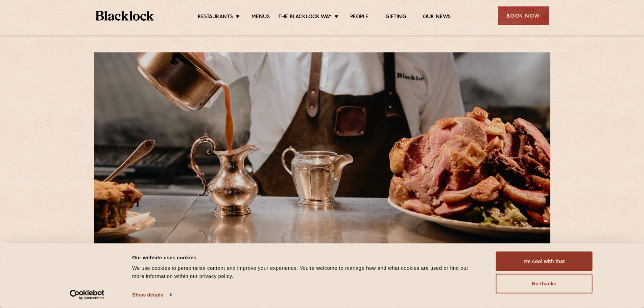  What do you see at coordinates (544, 284) in the screenshot?
I see `button: No thanks` at bounding box center [544, 284].